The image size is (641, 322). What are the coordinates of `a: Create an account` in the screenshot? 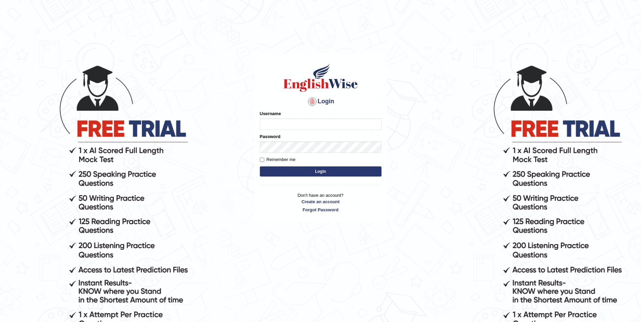 It's located at (320, 202).